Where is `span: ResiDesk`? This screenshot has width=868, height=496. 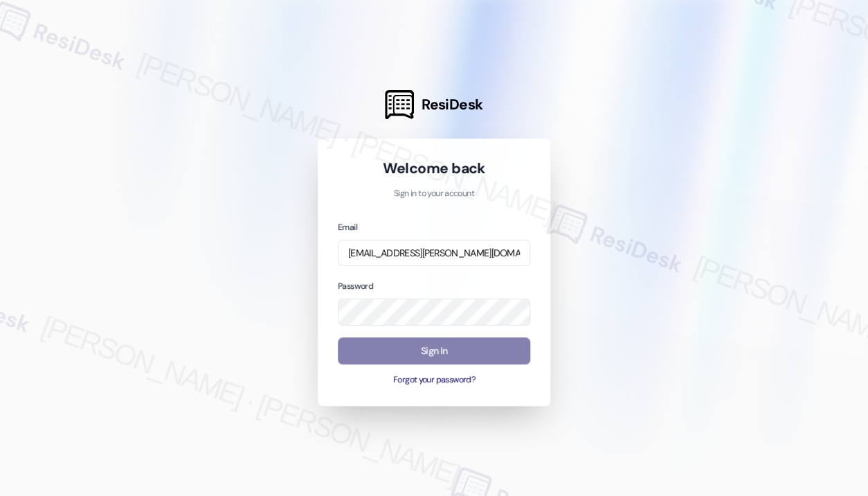
span: ResiDesk is located at coordinates (451, 105).